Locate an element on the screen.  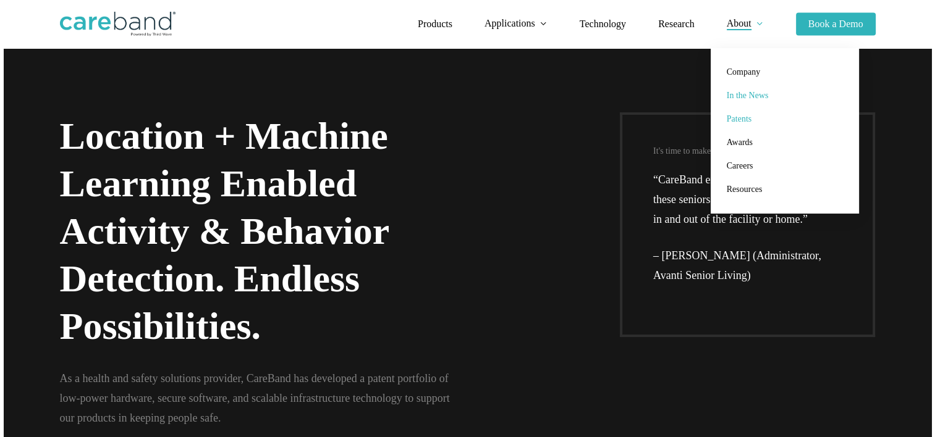
p: It's time to make moves is located at coordinates (747, 151).